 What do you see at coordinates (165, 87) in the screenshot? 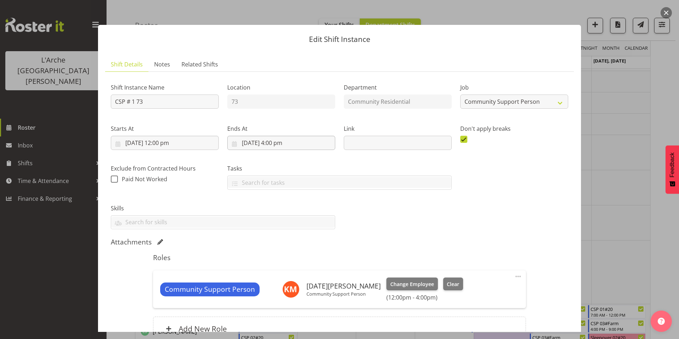
I see `label: Shift Instance Name` at bounding box center [165, 87].